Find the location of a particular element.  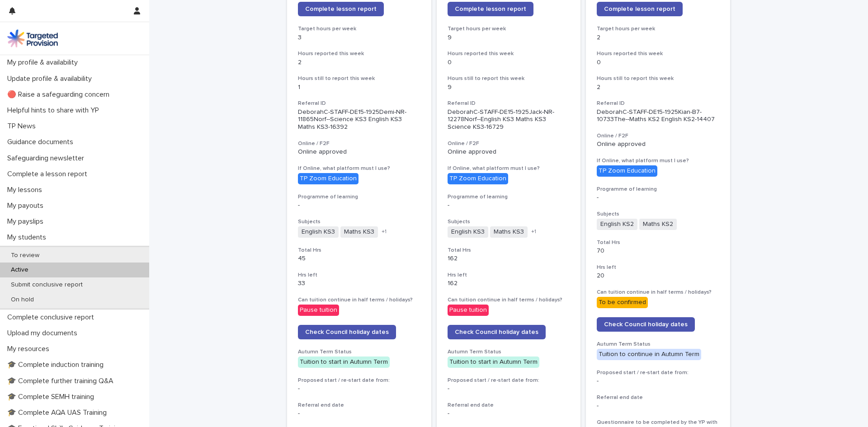

h3: Hours still to report this week is located at coordinates (359, 78).